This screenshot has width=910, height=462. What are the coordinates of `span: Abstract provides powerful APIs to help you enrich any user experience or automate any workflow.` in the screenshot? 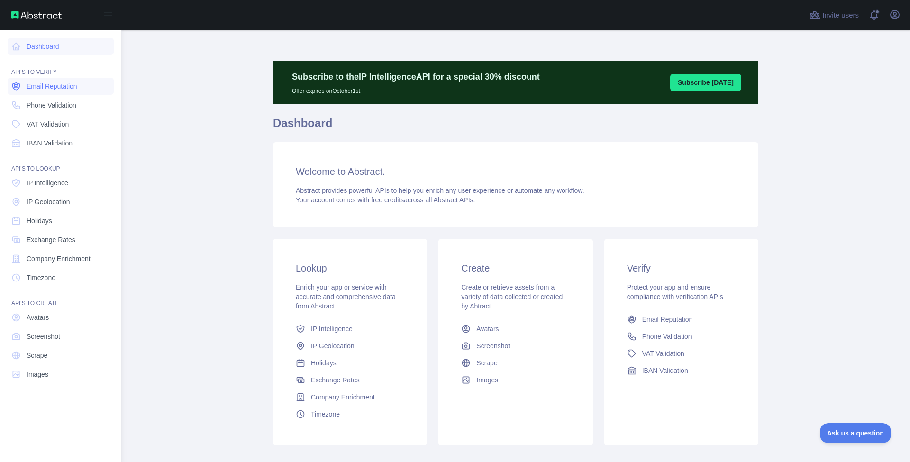 It's located at (440, 191).